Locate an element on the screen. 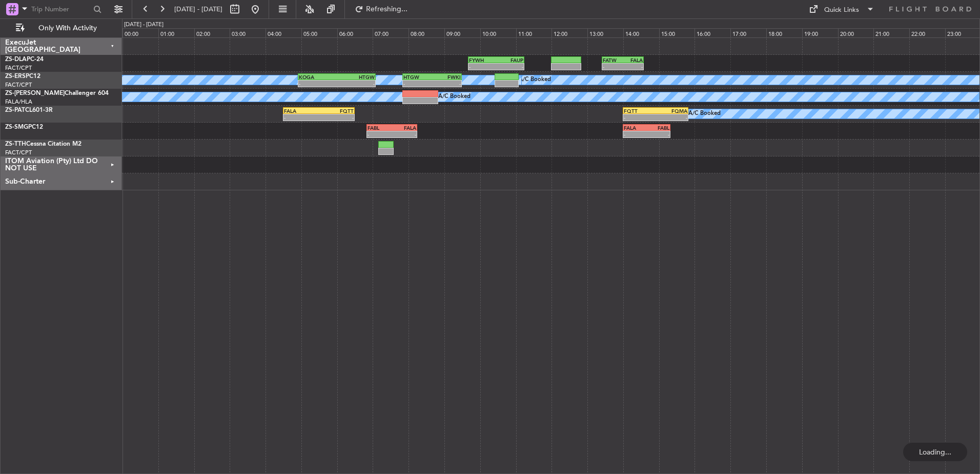  span: ZS-SMG is located at coordinates (17, 127).